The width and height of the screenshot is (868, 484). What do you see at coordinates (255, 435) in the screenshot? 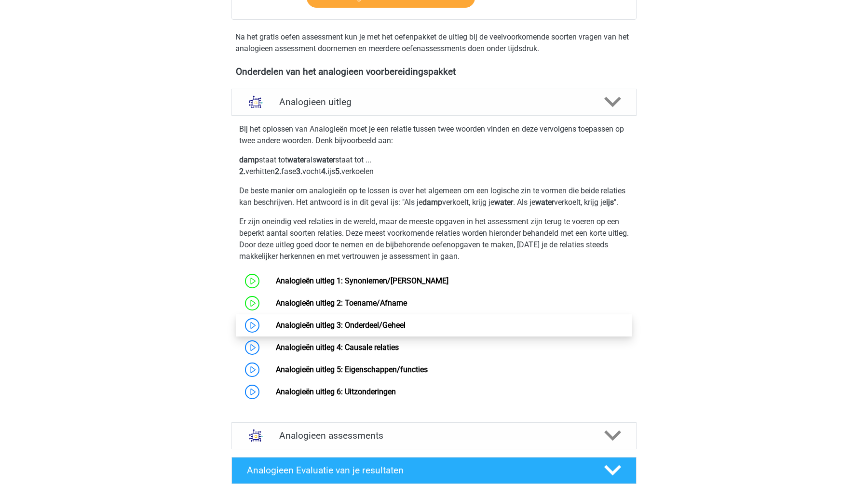
I see `img: analogieen assessments` at bounding box center [255, 435].